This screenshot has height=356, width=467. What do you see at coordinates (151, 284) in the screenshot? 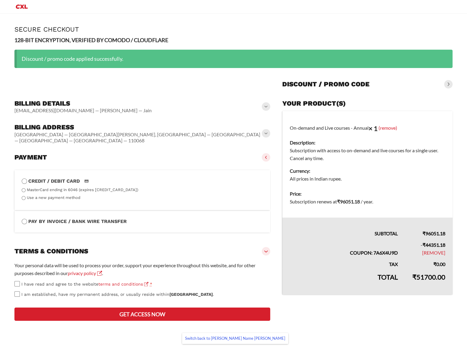
I see `abbr: required` at bounding box center [151, 284].